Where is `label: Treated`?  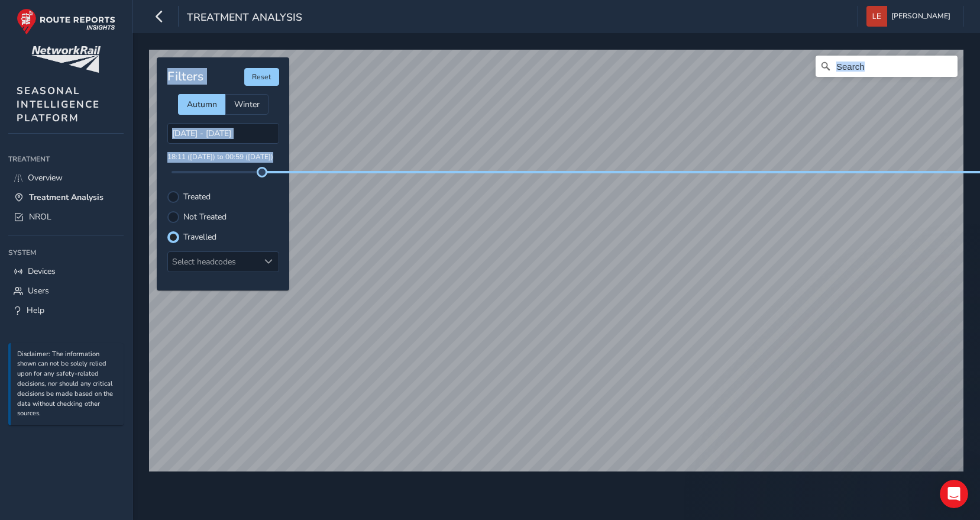 label: Treated is located at coordinates (197, 197).